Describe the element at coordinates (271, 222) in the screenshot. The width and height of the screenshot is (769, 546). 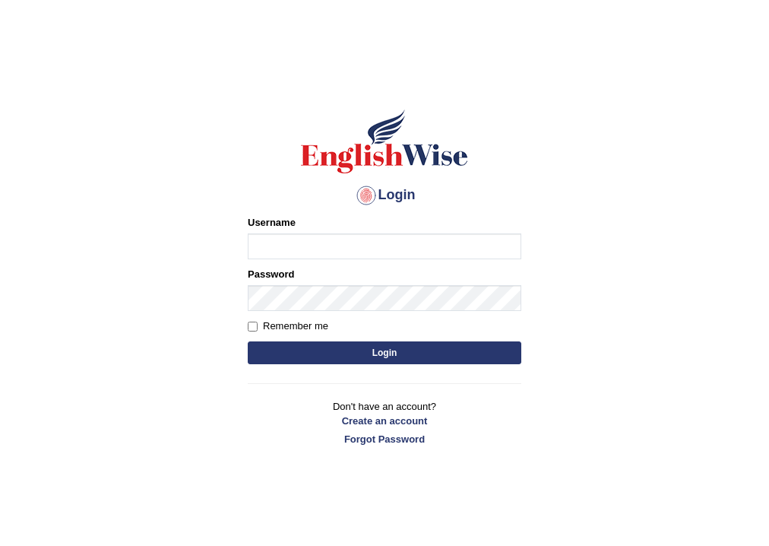
I see `label: Username` at that location.